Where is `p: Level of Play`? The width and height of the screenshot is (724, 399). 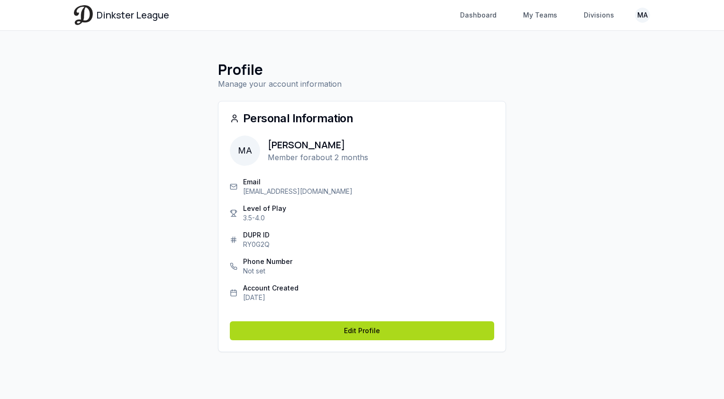
p: Level of Play is located at coordinates (264, 208).